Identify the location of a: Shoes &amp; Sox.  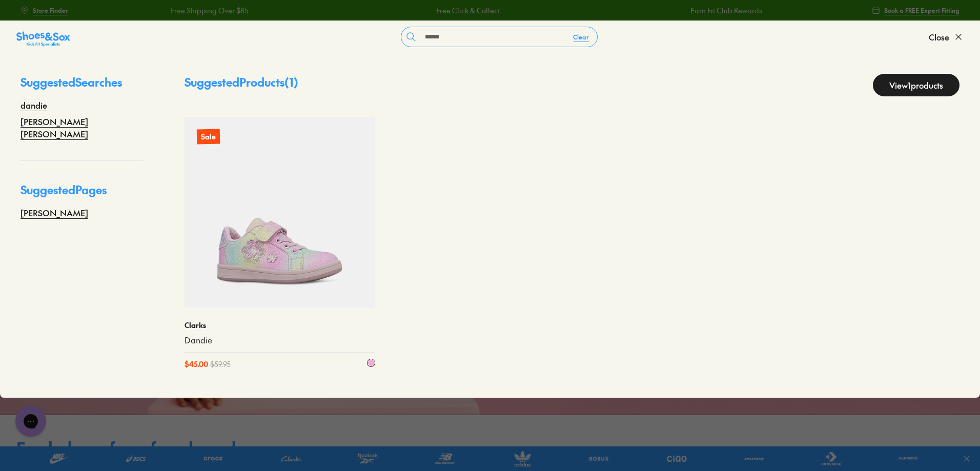
(43, 37).